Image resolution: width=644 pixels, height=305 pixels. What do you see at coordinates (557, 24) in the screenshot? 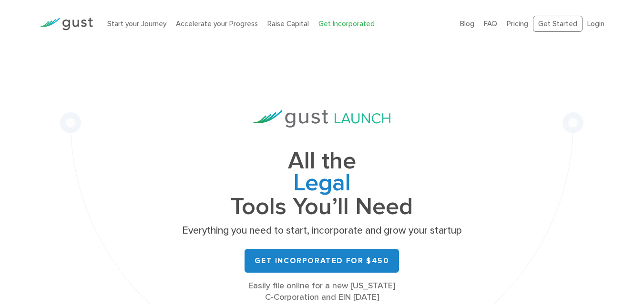
I see `a: Get Started` at bounding box center [557, 24].